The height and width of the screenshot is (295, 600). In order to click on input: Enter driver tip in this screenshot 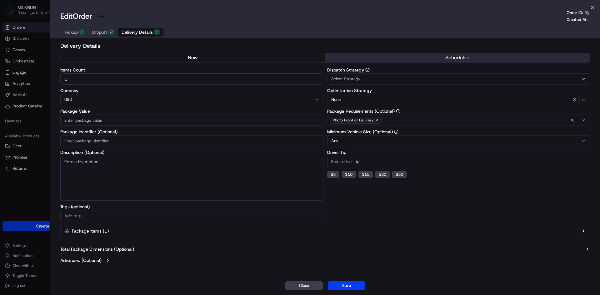, I will do `click(459, 162)`.